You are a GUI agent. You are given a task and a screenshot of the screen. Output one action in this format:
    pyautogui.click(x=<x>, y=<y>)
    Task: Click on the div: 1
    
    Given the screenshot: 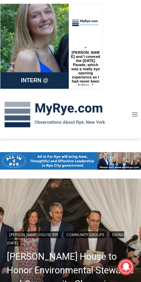 What is the action you would take?
    pyautogui.click(x=73, y=61)
    